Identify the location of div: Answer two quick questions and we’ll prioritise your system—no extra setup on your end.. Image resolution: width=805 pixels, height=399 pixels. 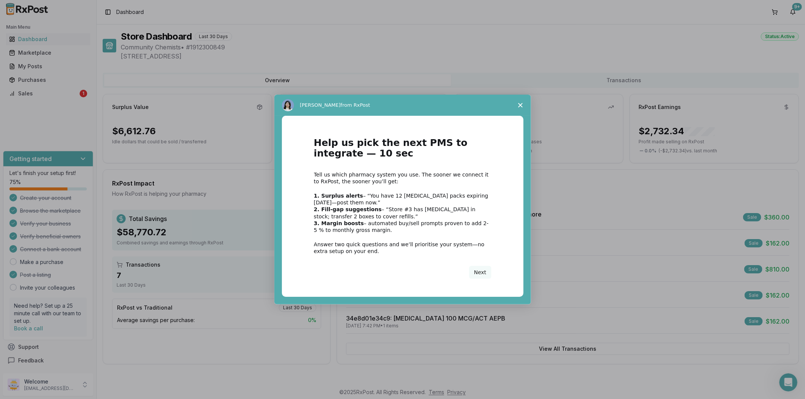
(403, 248).